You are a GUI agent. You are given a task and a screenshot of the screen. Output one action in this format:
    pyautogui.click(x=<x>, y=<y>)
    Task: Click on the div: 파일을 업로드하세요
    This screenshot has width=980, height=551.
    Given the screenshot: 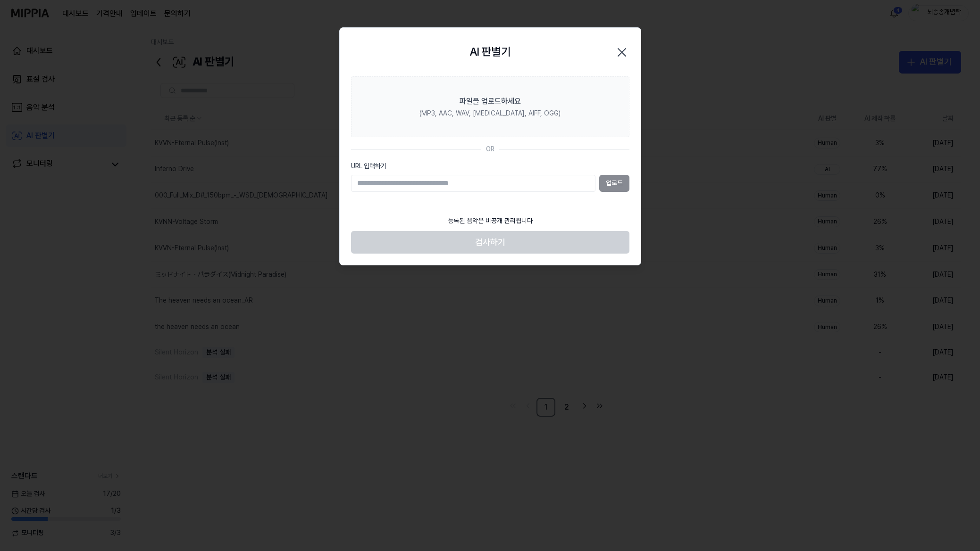 What is the action you would take?
    pyautogui.click(x=490, y=102)
    